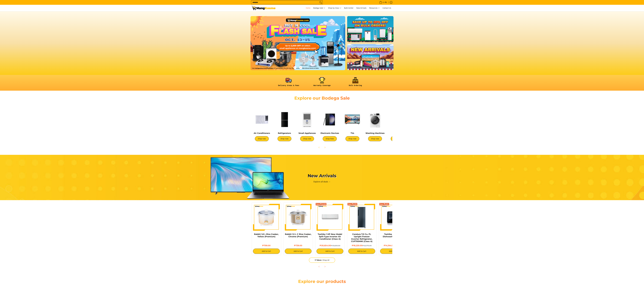  I want to click on span: Shop by Class, so click(335, 8).